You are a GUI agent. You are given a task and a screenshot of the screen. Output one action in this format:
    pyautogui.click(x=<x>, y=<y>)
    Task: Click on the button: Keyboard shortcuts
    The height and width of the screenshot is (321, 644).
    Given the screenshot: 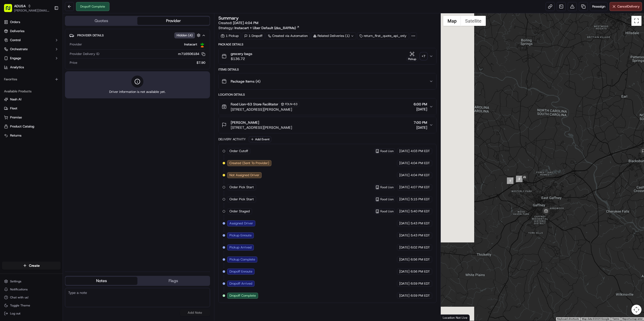 What is the action you would take?
    pyautogui.click(x=568, y=319)
    